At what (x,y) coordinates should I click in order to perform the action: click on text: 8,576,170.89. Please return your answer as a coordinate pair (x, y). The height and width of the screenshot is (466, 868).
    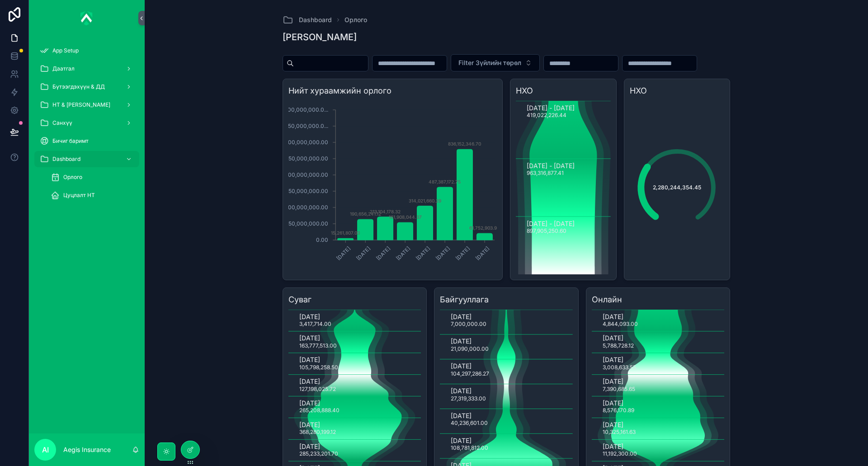
    Looking at the image, I should click on (618, 411).